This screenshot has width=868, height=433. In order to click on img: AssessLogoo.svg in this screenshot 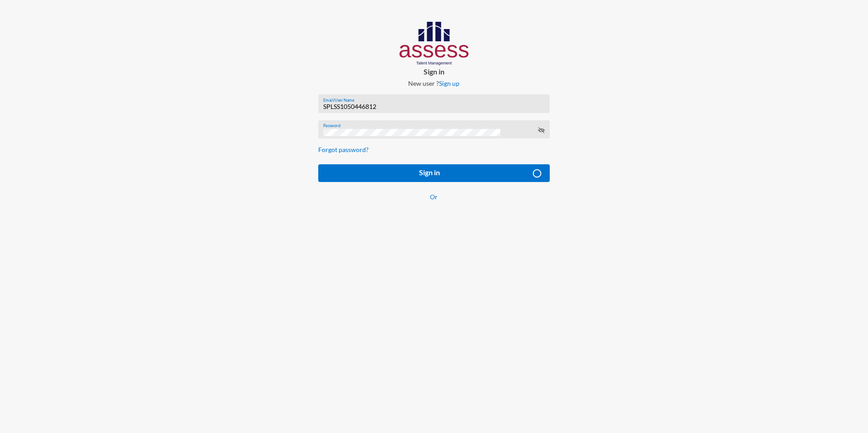, I will do `click(434, 44)`.